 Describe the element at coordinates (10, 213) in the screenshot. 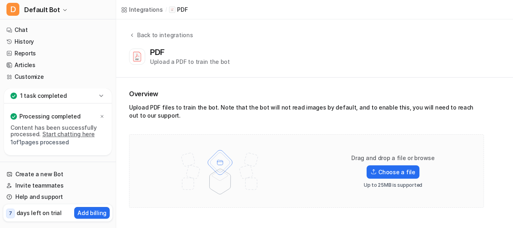

I see `p: 7` at that location.